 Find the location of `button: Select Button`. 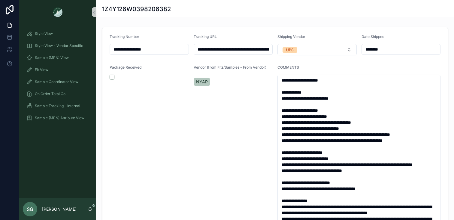

button: Select Button is located at coordinates (317, 50).